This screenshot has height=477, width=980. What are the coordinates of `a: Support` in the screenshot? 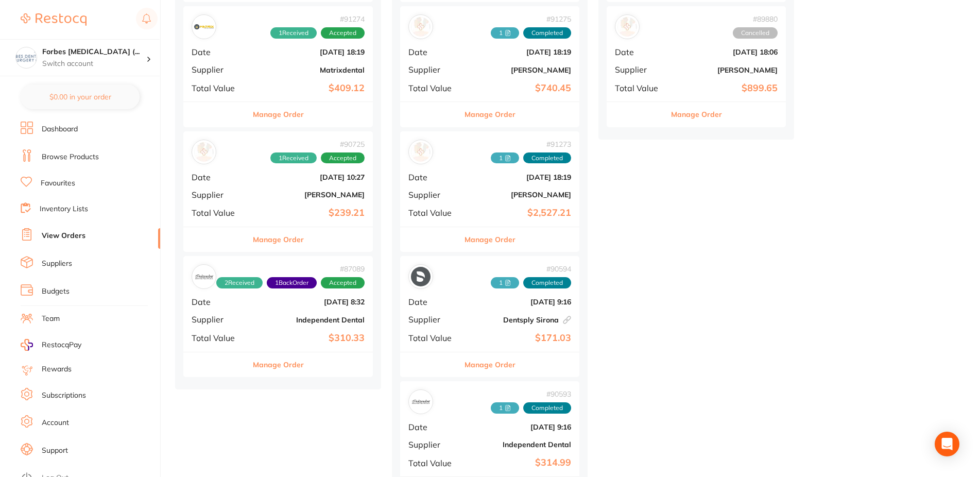 It's located at (55, 451).